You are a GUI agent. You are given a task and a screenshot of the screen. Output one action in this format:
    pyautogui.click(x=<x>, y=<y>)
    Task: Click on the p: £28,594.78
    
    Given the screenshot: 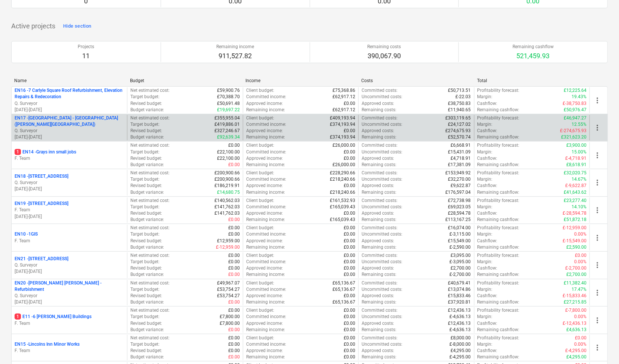 What is the action you would take?
    pyautogui.click(x=459, y=214)
    